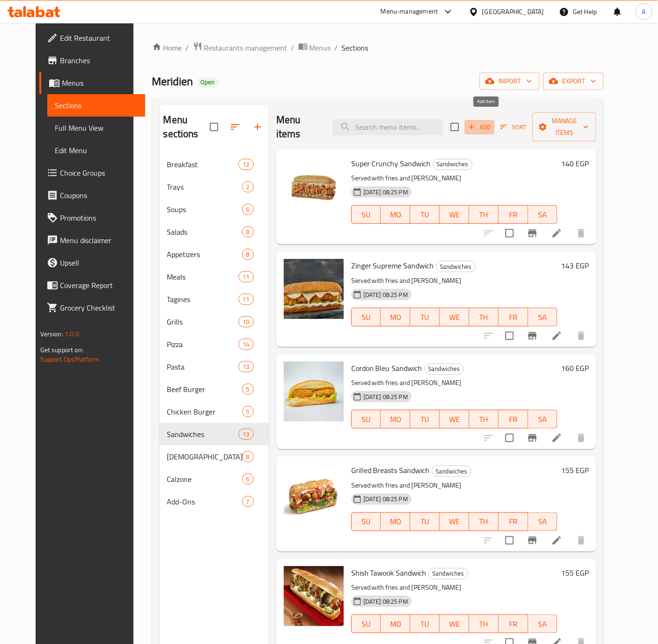 The width and height of the screenshot is (658, 644). I want to click on div: Meals11, so click(214, 277).